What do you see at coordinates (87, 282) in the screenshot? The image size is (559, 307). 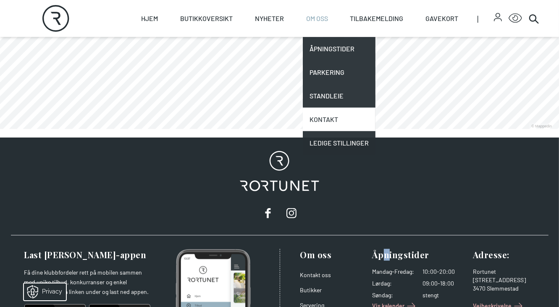 I see `p: Få dine klubbfordeler rett på mobilen sammen med unike tilbud, konkurranser og enkel oversikt.Try...` at bounding box center [87, 282].